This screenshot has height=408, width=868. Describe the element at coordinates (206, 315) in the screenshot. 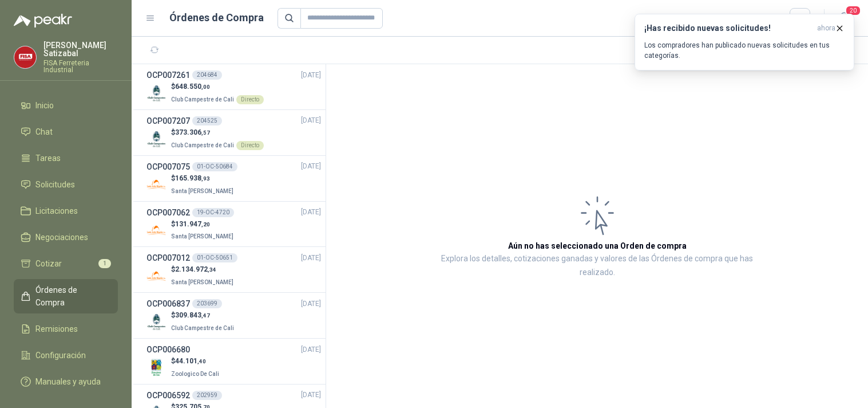

I see `span: ,47` at that location.